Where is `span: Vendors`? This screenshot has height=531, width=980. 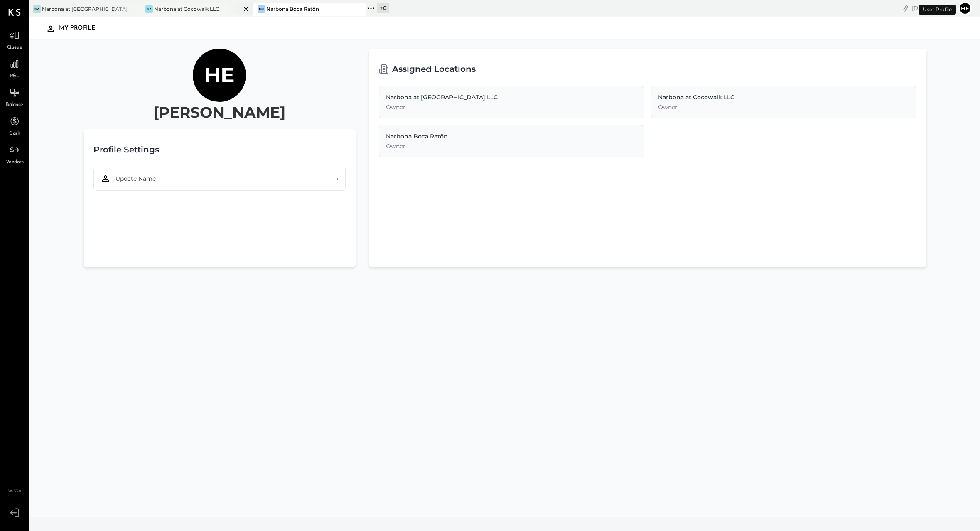
span: Vendors is located at coordinates (14, 162).